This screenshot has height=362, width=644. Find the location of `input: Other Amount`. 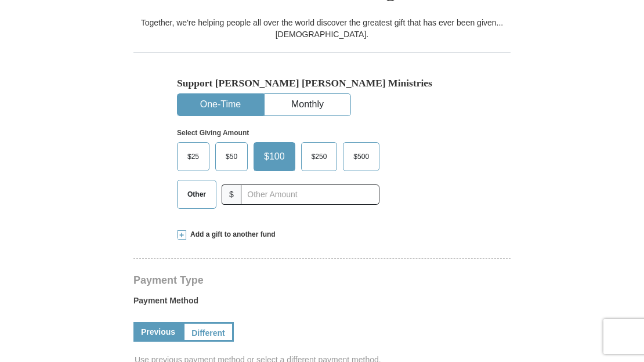

input: Other Amount is located at coordinates (310, 194).